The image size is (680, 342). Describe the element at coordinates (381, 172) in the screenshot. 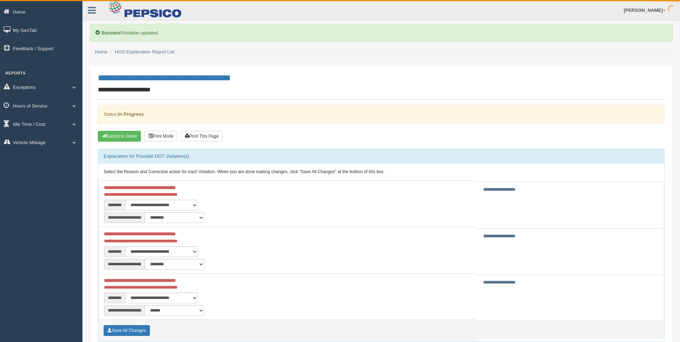

I see `div: Select the Reason and Corrective action for each Violation. When you are done making changes, cli...` at that location.